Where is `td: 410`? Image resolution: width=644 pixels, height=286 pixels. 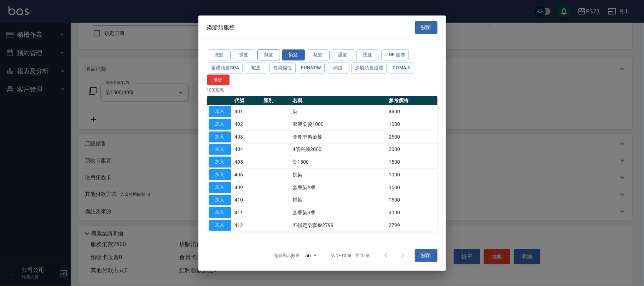
td: 410 is located at coordinates (247, 200).